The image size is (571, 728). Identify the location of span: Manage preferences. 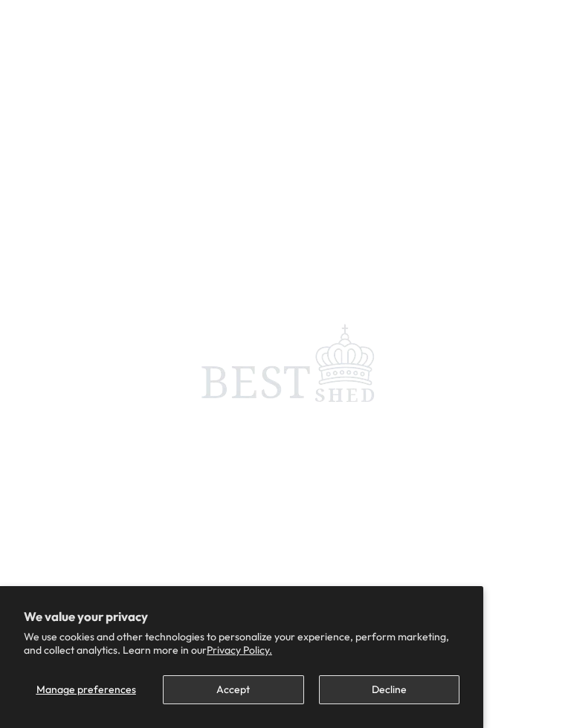
(86, 689).